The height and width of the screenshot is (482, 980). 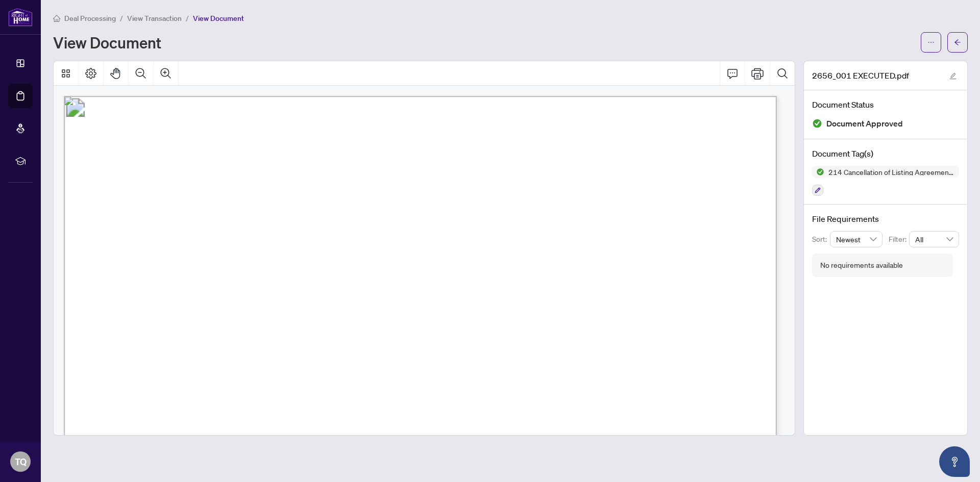 I want to click on h1: View Document, so click(x=107, y=43).